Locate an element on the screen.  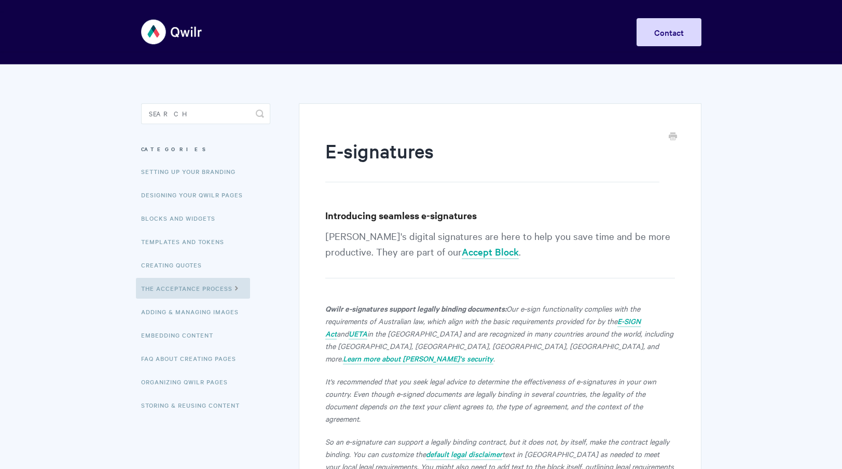
a: The Acceptance Process is located at coordinates (193, 288).